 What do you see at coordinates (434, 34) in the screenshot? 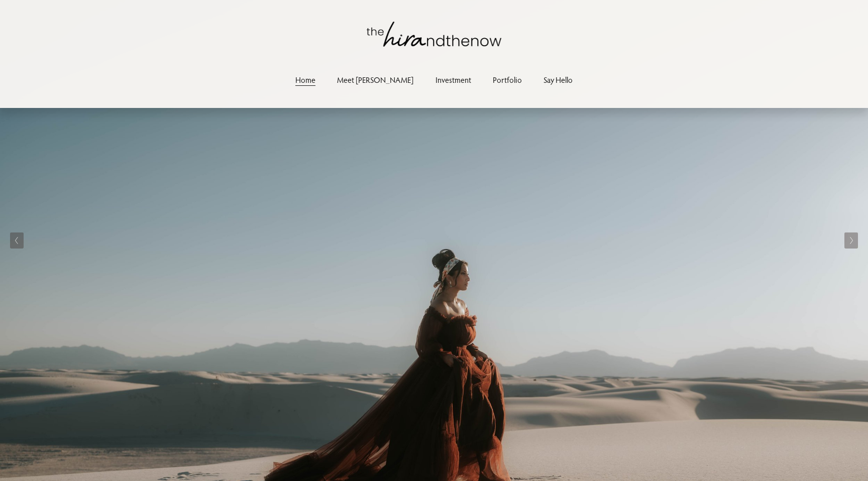
I see `img: thehirandthenow` at bounding box center [434, 34].